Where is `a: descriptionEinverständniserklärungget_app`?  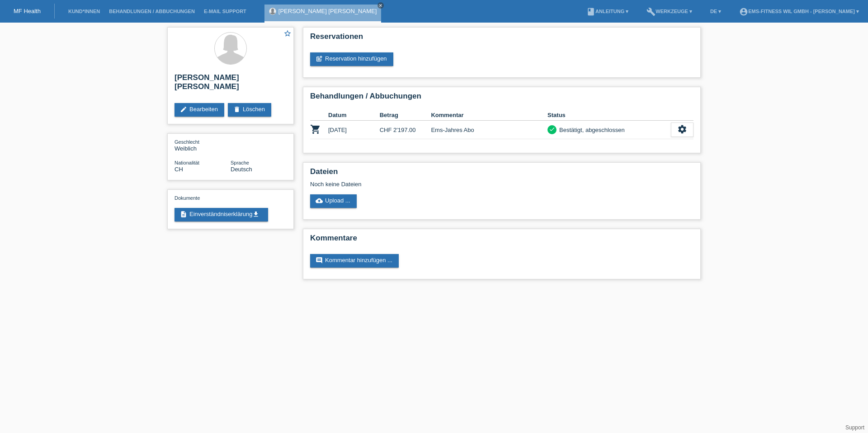 a: descriptionEinverständniserklärungget_app is located at coordinates (221, 215).